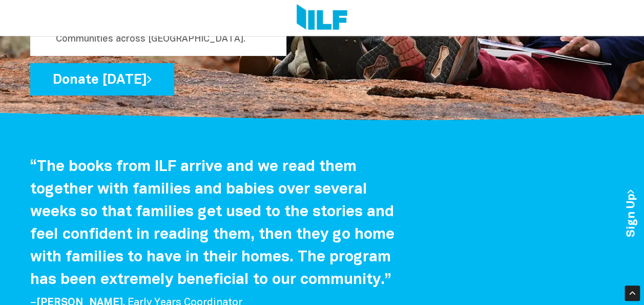 The width and height of the screenshot is (644, 305). Describe the element at coordinates (632, 293) in the screenshot. I see `div: Scroll Back to Top` at that location.